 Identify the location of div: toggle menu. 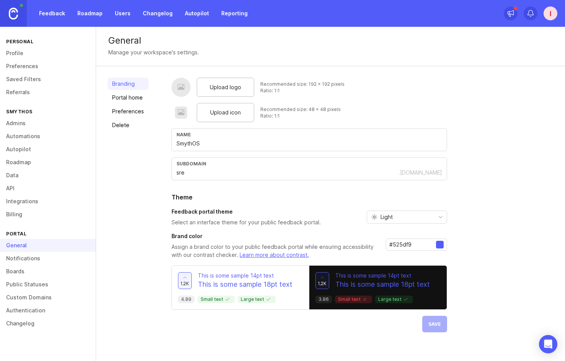
(407, 217).